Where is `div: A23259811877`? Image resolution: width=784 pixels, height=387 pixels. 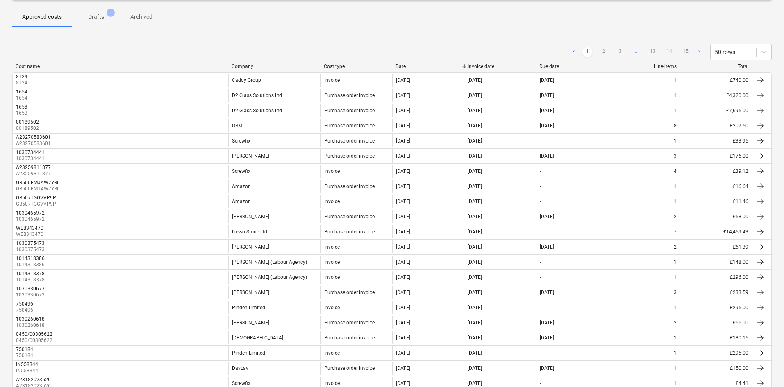 div: A23259811877 is located at coordinates (33, 168).